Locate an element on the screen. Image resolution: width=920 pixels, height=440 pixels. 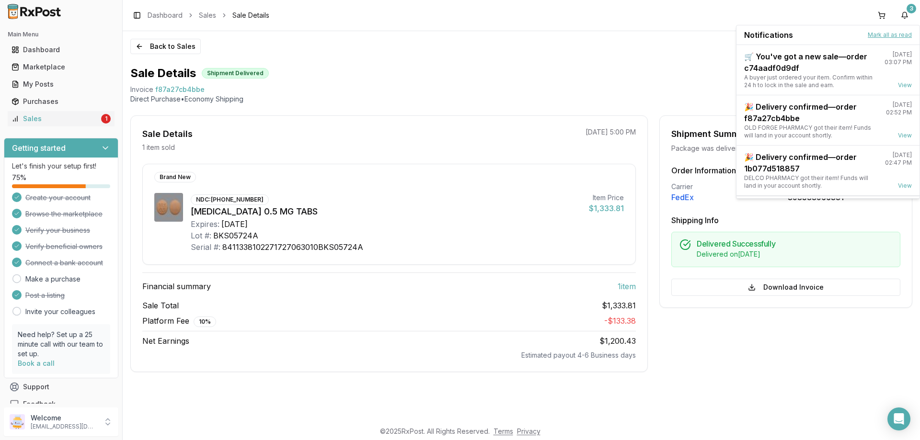
span: Verify your business is located at coordinates (57, 230).